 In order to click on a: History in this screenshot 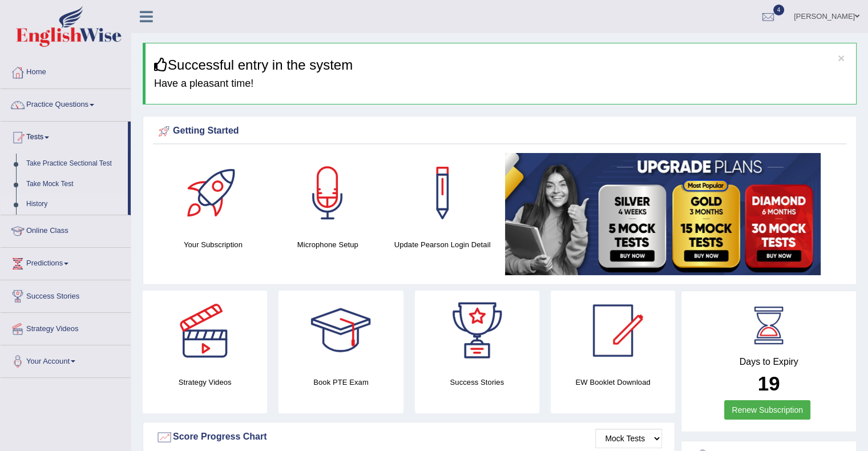, I will do `click(74, 205)`.